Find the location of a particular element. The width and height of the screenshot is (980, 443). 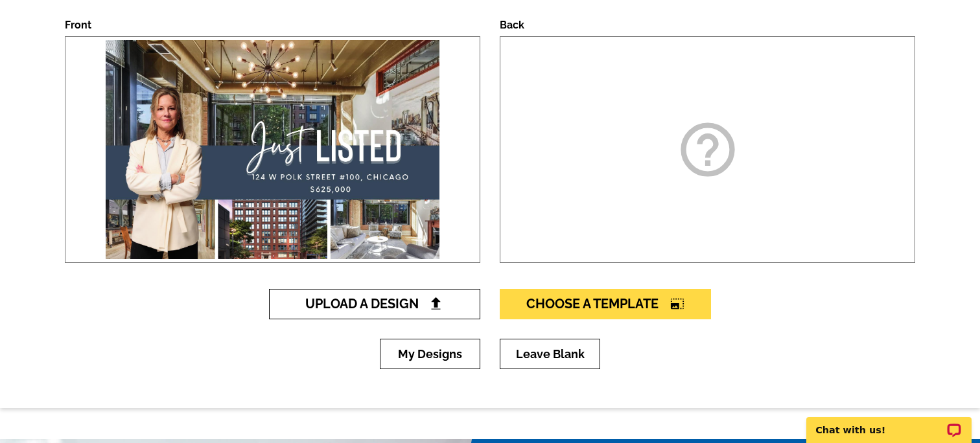

span: Upload A Design is located at coordinates (375, 303).